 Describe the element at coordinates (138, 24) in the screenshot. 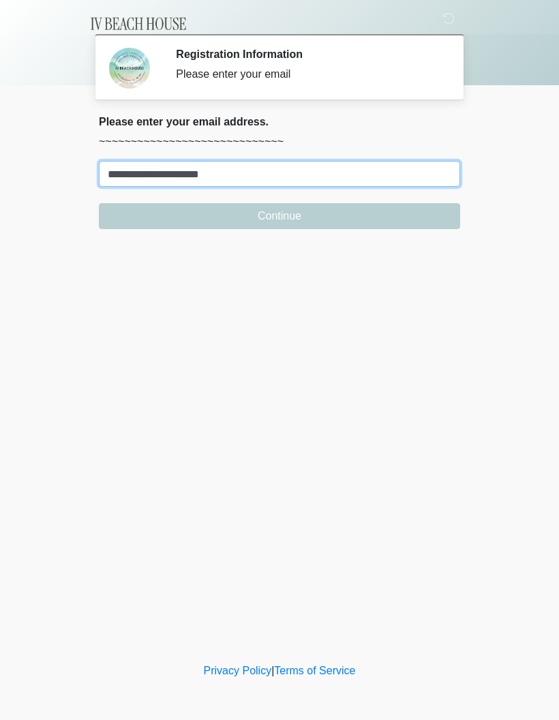

I see `img: IV Beach House Logo` at that location.